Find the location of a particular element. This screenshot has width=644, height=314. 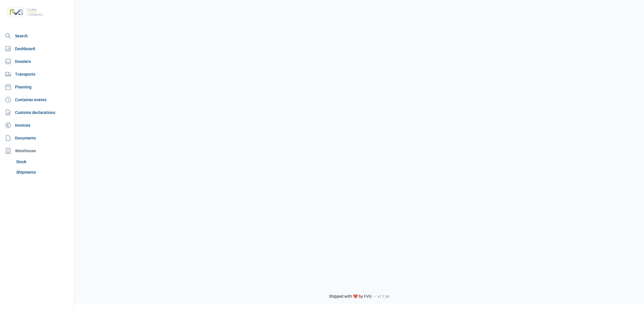

a: Stock is located at coordinates (42, 161).